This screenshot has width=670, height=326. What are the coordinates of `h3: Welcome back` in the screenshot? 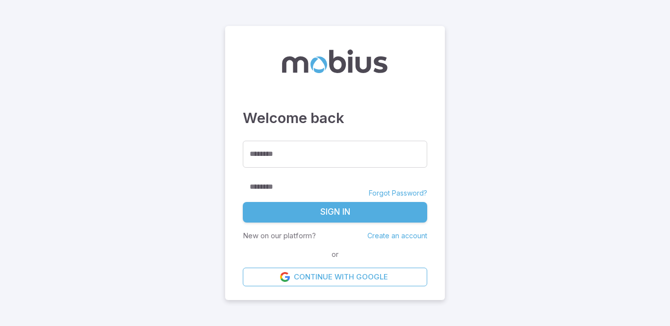 It's located at (335, 118).